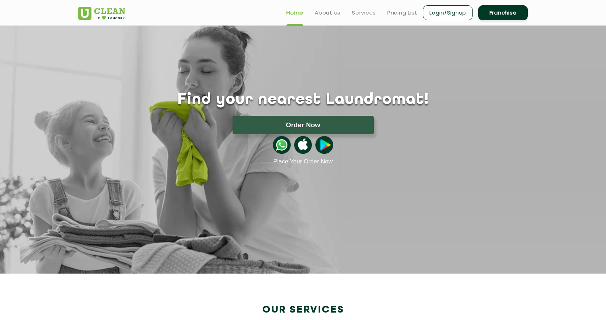  I want to click on a: Place Your Order Now, so click(303, 161).